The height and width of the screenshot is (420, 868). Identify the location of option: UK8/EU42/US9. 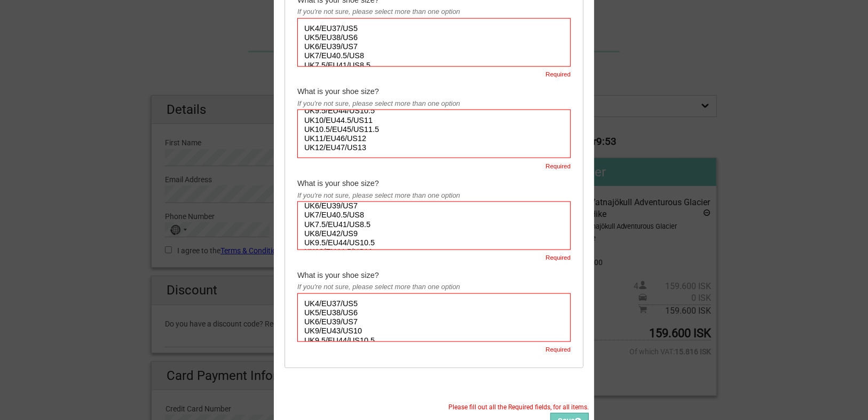
(426, 234).